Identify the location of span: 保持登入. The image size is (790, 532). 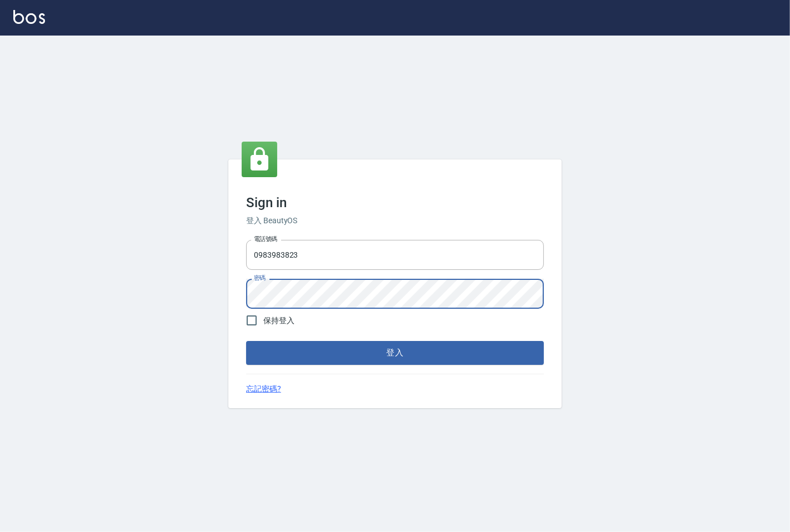
(279, 320).